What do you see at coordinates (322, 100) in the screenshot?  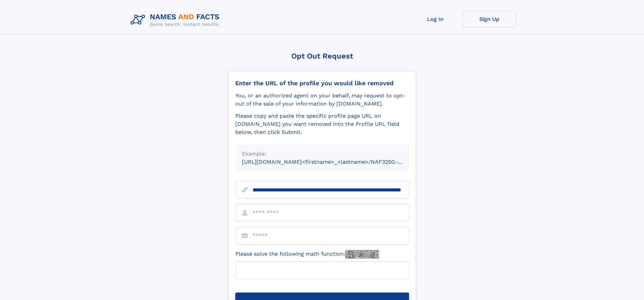 I see `div: You, or an authorized agent on your behalf, may request to opt-out of the sale of your informatio...` at bounding box center [322, 100].